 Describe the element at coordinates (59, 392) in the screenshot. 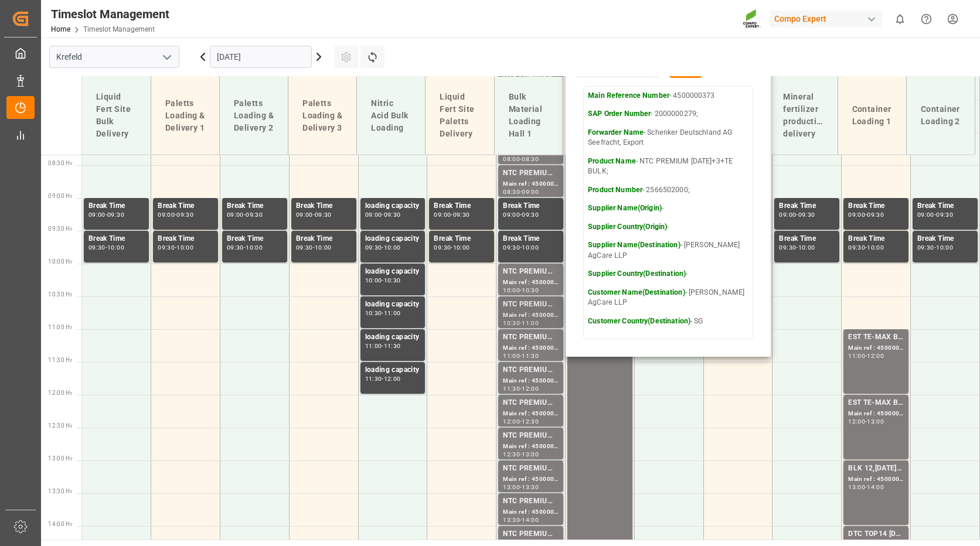

I see `span: 12:00 Hr` at that location.